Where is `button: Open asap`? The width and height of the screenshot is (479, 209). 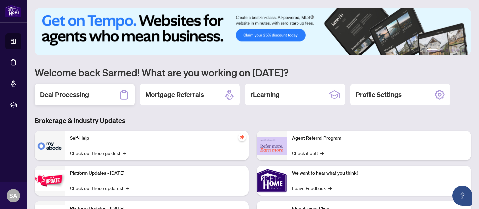
button: Open asap is located at coordinates (462, 196).